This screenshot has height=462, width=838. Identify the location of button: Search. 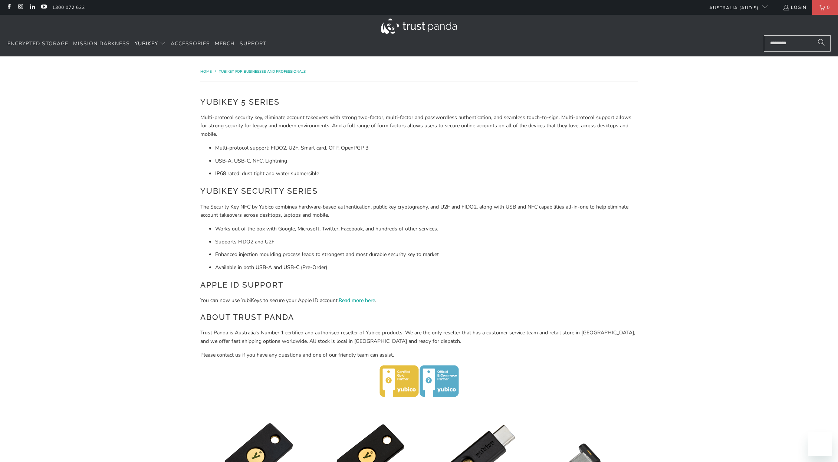
(821, 43).